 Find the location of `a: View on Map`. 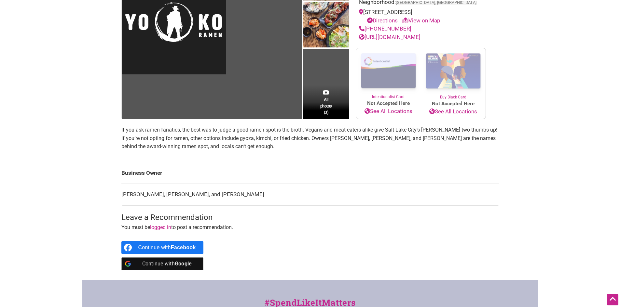

a: View on Map is located at coordinates (421, 20).